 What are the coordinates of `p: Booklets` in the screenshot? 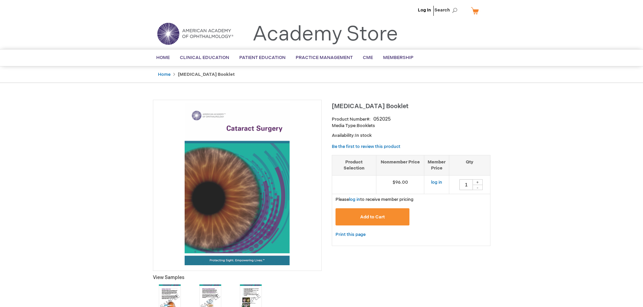 It's located at (411, 126).